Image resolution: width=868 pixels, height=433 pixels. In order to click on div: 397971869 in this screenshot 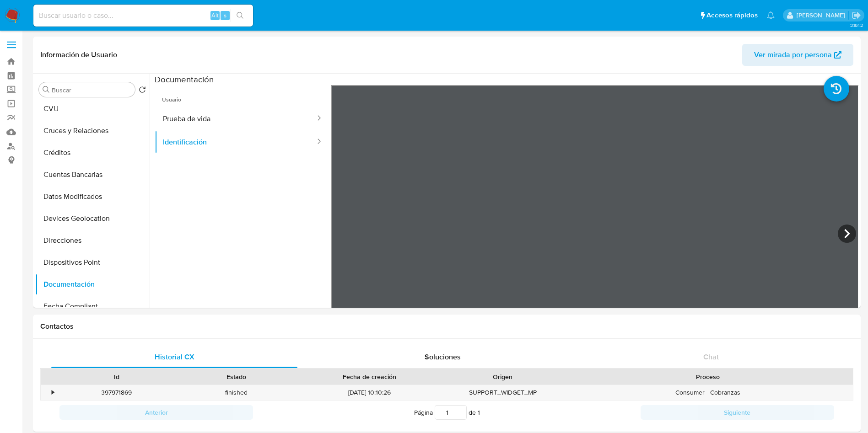, I will do `click(117, 392)`.